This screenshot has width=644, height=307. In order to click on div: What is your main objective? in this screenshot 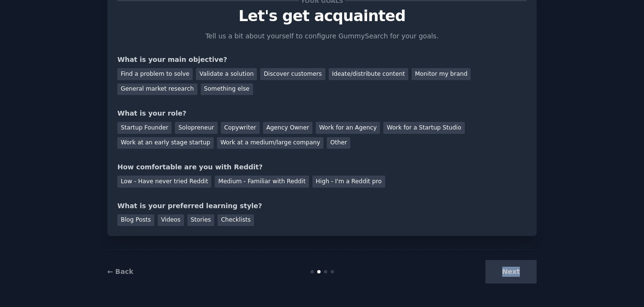, I will do `click(322, 59)`.